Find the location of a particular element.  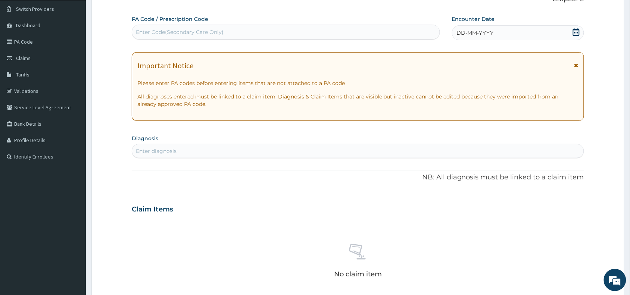

span: DD-MM-YYYY is located at coordinates (475, 33).